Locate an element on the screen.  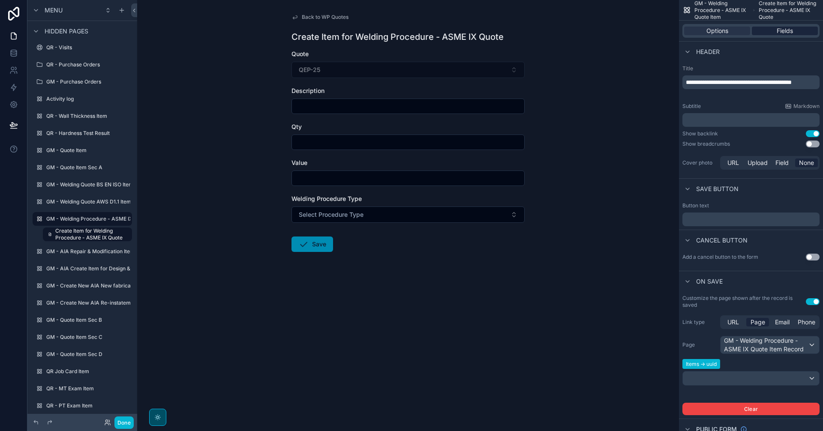
span: Phone is located at coordinates (806, 322).